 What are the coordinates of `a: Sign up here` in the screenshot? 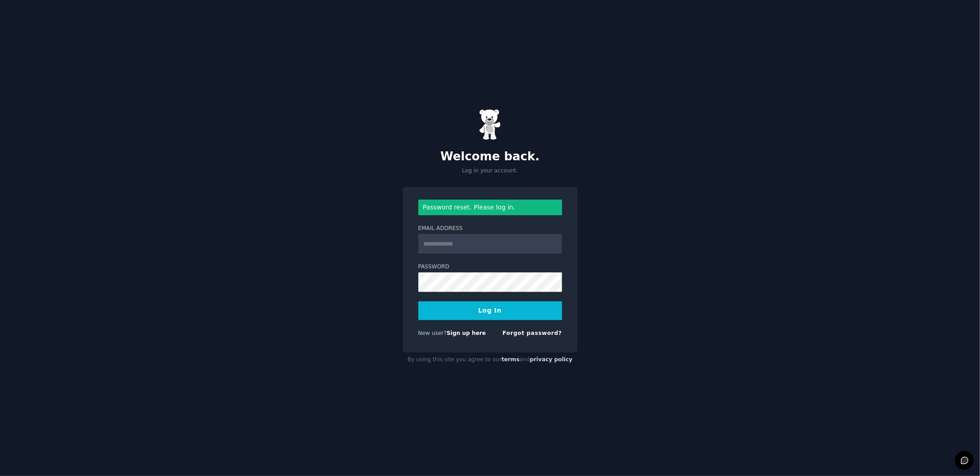 It's located at (466, 333).